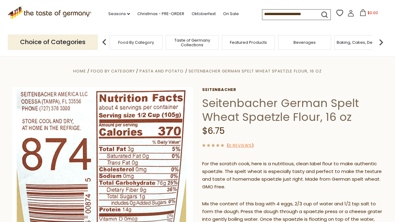 The image size is (395, 222). I want to click on a: Christmas - PRE-ORDER, so click(161, 14).